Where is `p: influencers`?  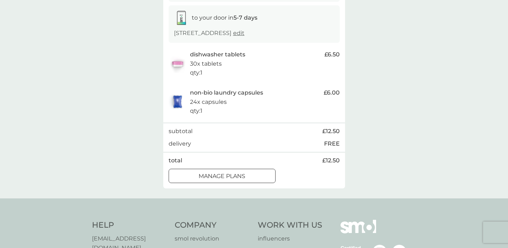
p: influencers is located at coordinates (290, 239).